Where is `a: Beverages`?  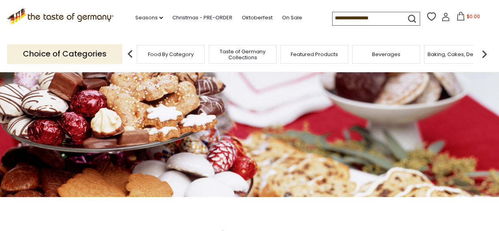
a: Beverages is located at coordinates (386, 54).